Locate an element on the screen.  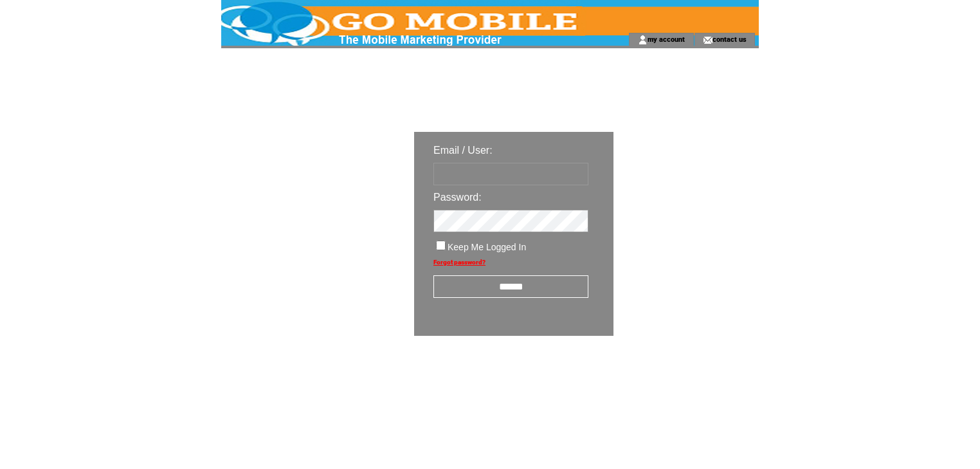
a: Forgot password? is located at coordinates (459, 262).